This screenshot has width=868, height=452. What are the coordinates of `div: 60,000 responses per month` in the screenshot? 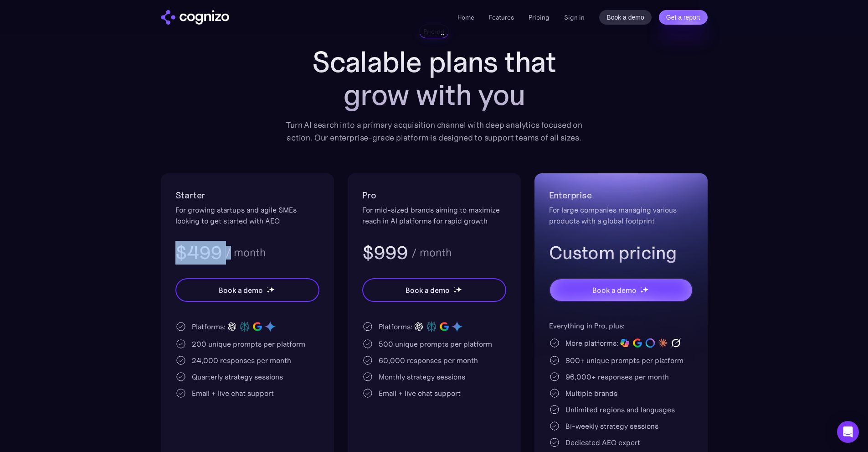 It's located at (428, 360).